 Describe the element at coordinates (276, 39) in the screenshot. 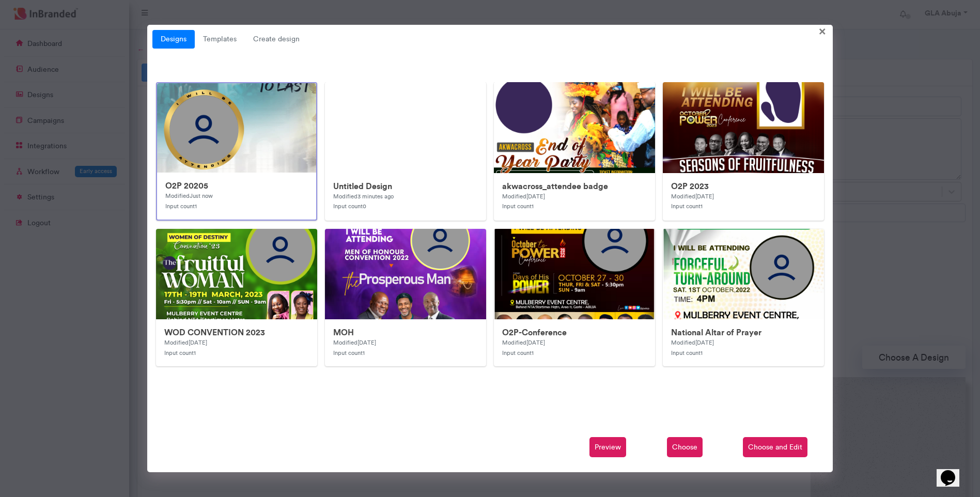

I see `span: Create design` at that location.